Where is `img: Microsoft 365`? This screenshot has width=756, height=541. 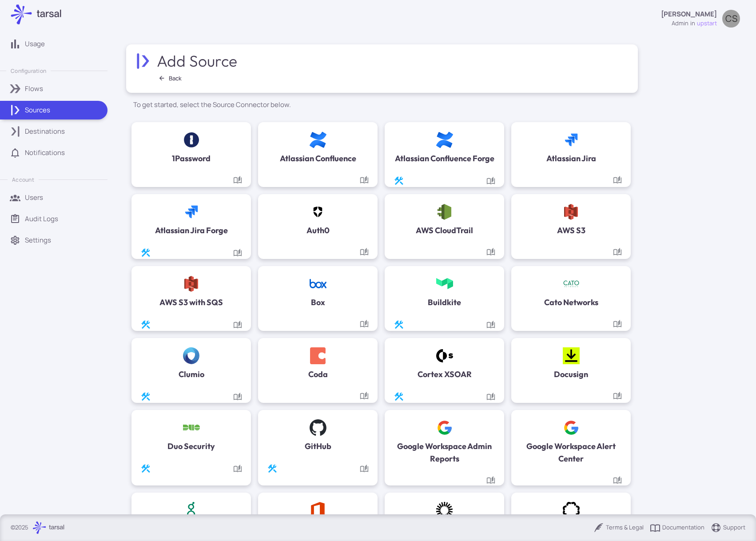
img: Microsoft 365 is located at coordinates (318, 511).